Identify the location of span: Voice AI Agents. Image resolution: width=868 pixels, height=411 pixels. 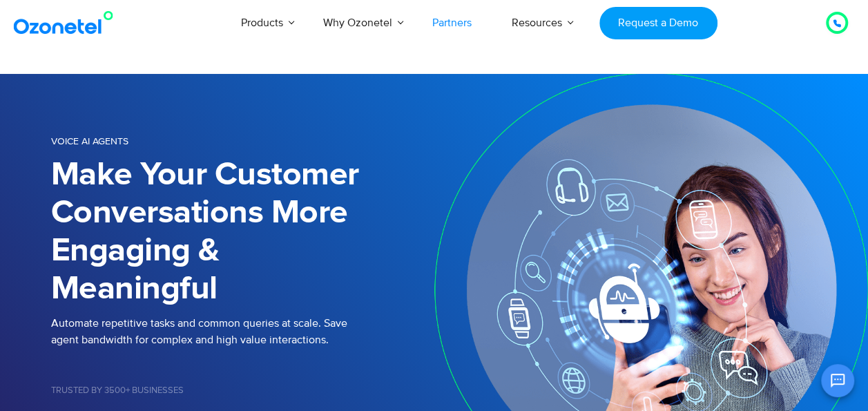
(90, 141).